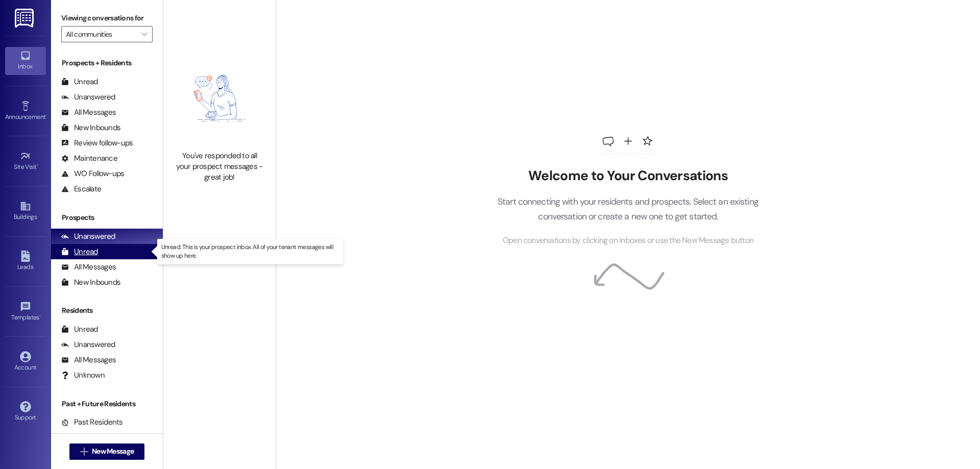 The height and width of the screenshot is (469, 980). I want to click on p: Unread: This is your prospect inbox. All of your tenant messages will show up here., so click(250, 252).